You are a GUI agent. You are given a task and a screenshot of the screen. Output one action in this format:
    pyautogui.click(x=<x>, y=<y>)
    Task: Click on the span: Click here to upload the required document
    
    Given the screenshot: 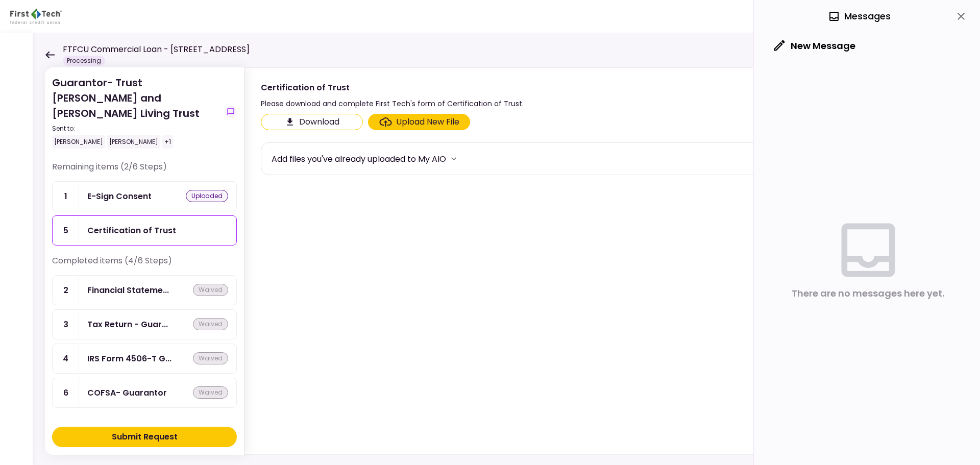 What is the action you would take?
    pyautogui.click(x=419, y=122)
    